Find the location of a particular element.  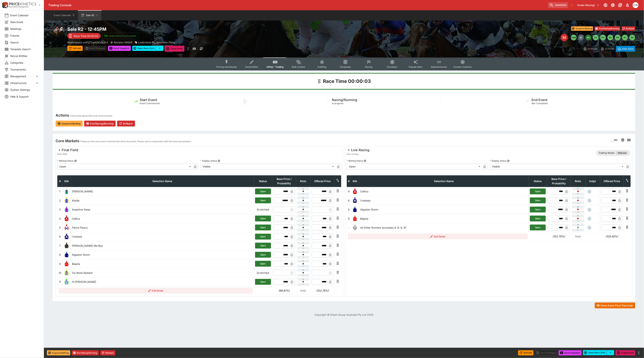

div: Open is located at coordinates (414, 166).